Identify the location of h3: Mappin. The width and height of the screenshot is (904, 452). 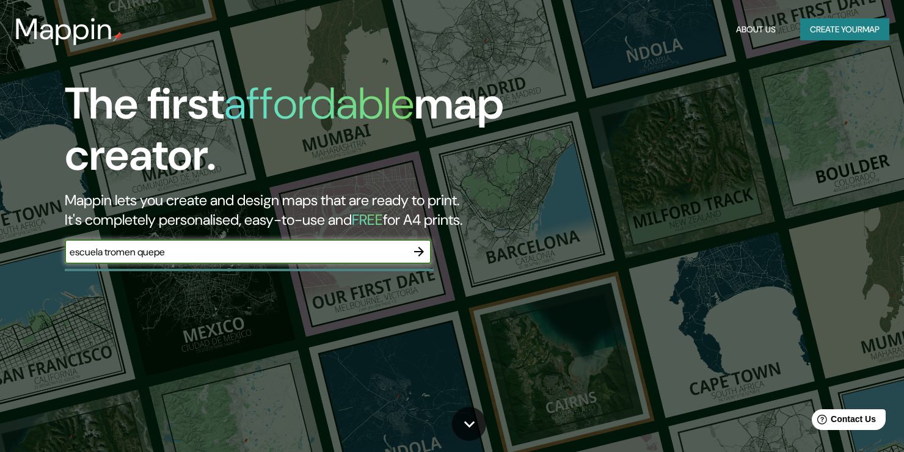
(63, 29).